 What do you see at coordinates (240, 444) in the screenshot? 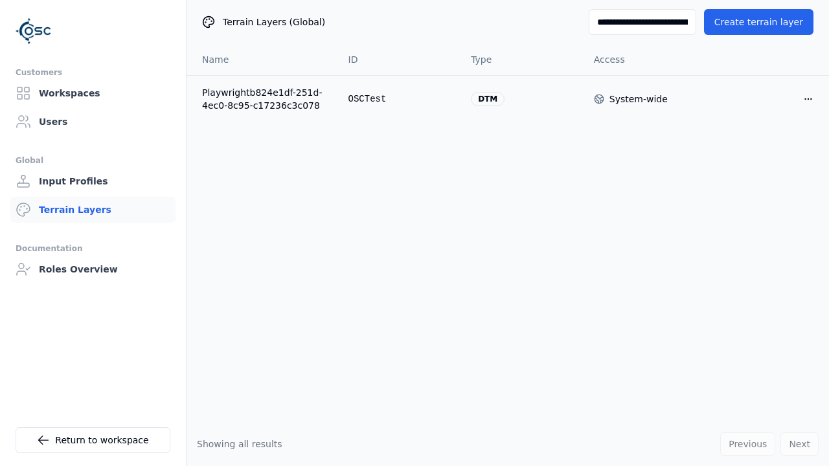
I see `span: Showing all results` at bounding box center [240, 444].